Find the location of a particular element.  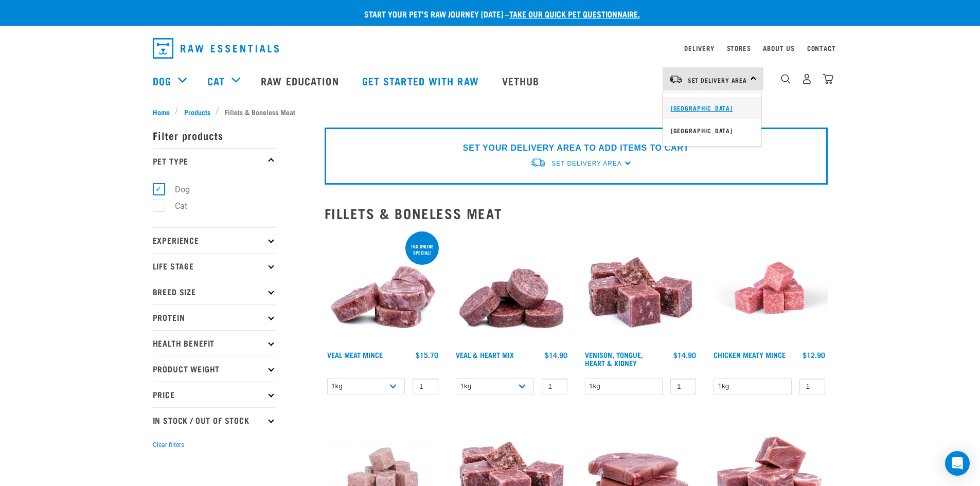

div: Open Intercom Messenger is located at coordinates (957, 463).